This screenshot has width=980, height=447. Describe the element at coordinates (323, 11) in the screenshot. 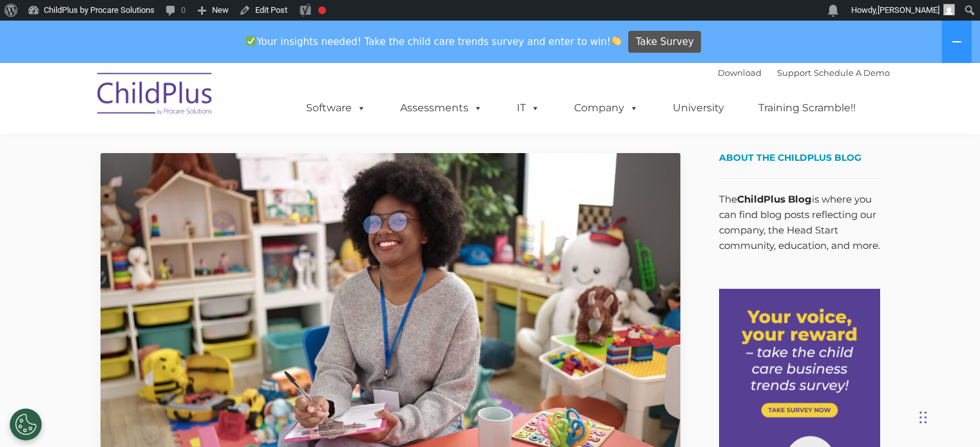

I see `div: Focus keyphrase not set` at that location.